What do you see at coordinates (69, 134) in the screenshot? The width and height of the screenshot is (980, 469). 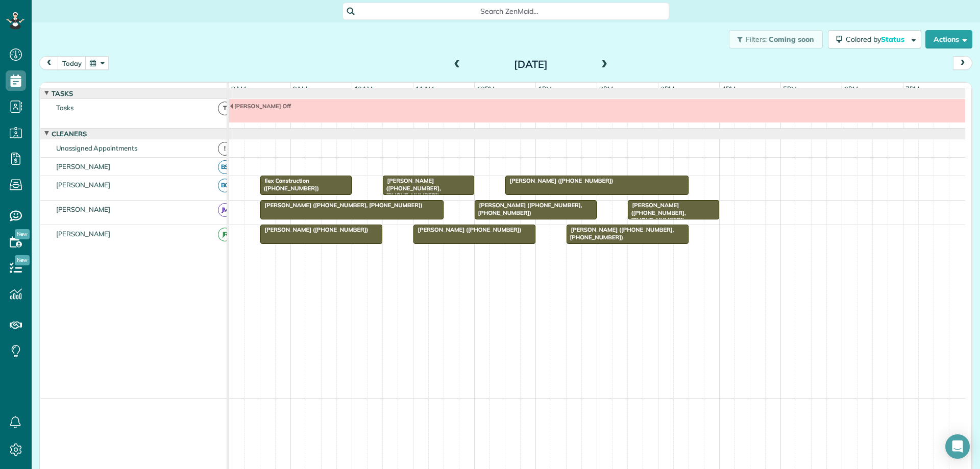 I see `span: Cleaners` at bounding box center [69, 134].